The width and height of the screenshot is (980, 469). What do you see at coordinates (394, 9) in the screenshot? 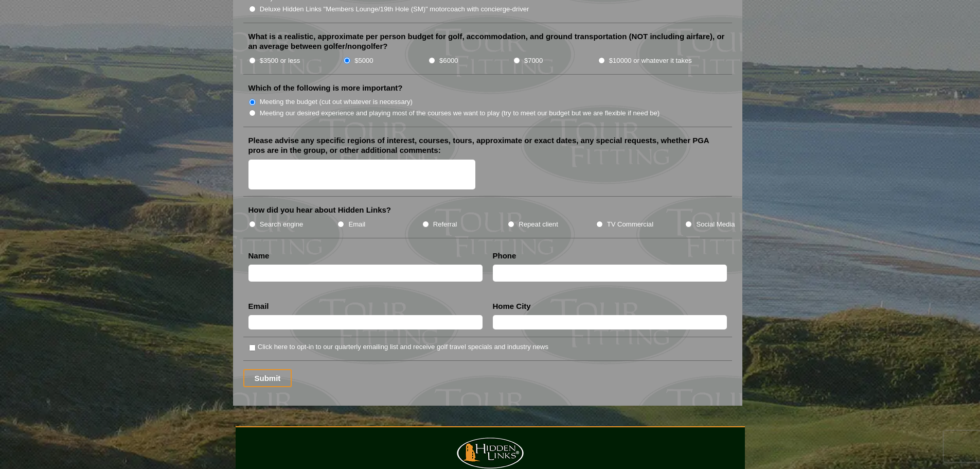
I see `label: Deluxe Hidden Links "Members Lounge/19th Hole (SM)" motorcoach with concierge-driver` at bounding box center [394, 9].